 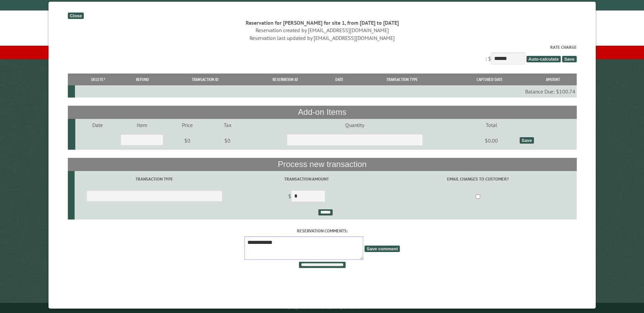 What do you see at coordinates (569, 59) in the screenshot?
I see `span: Save` at bounding box center [569, 59].